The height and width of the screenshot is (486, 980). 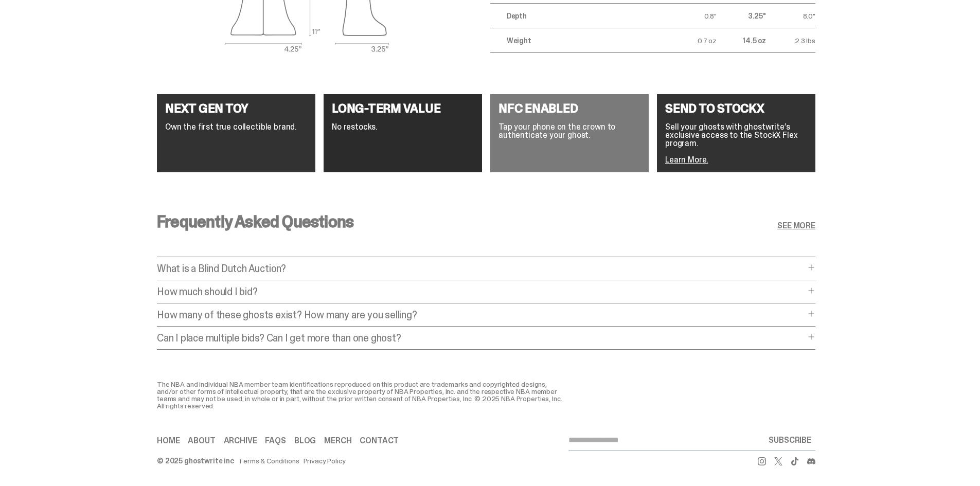 I want to click on td: 2.3 lbs, so click(x=791, y=41).